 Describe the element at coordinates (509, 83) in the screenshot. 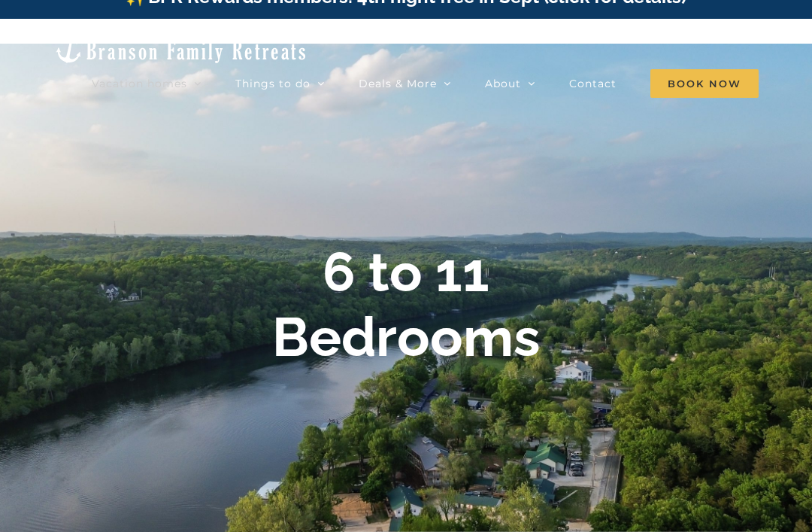

I see `a: About` at that location.